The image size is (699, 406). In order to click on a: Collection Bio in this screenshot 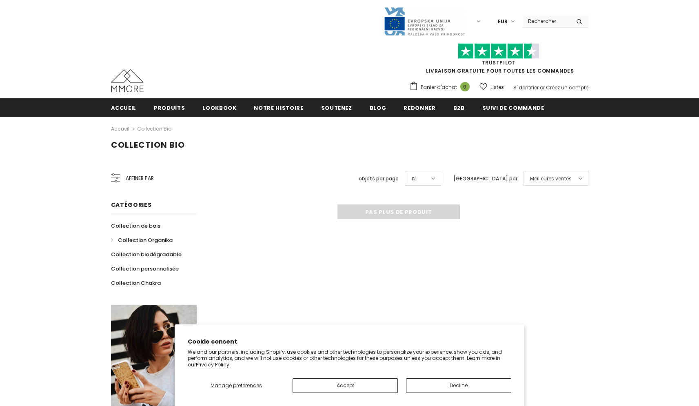, I will do `click(154, 129)`.